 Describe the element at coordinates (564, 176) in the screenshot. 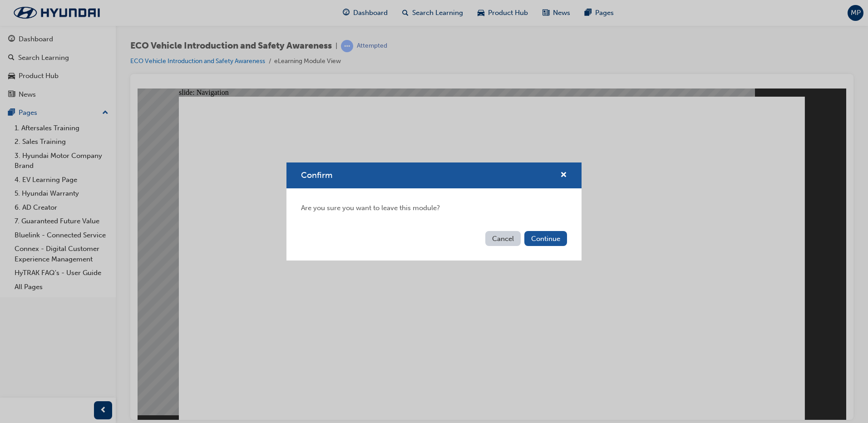

I see `span: cross-icon` at that location.